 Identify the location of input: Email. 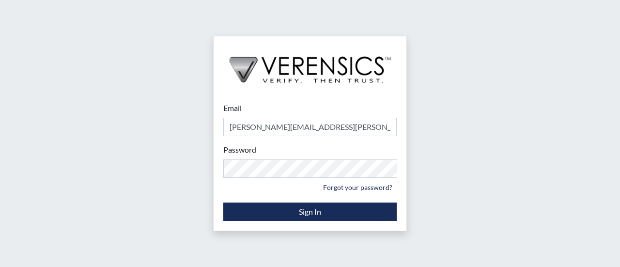
(310, 127).